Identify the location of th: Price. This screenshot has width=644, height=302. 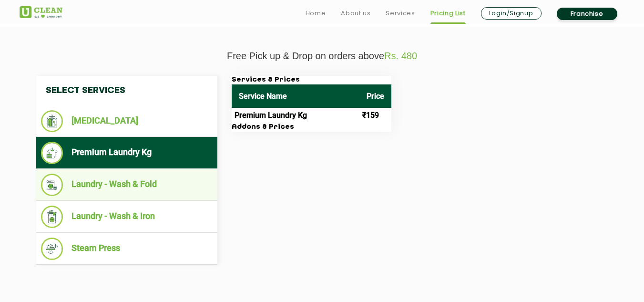
(375, 96).